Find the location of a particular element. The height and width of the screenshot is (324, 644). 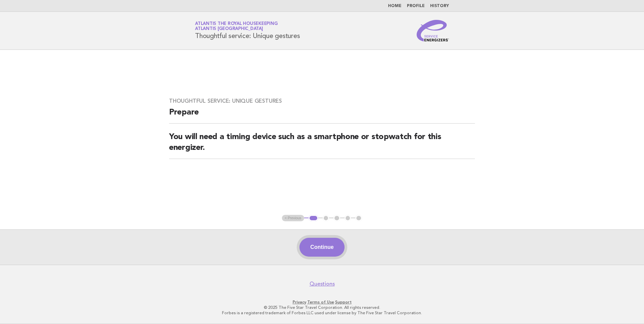

h2: Prepare is located at coordinates (322, 115).